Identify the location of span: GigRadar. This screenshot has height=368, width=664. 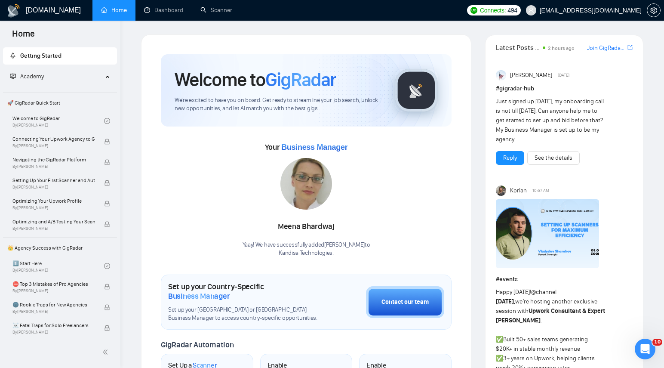
(301, 80).